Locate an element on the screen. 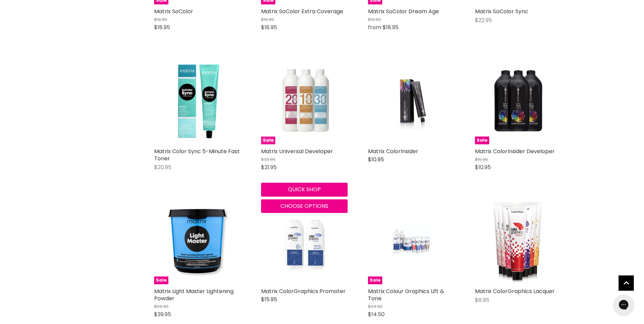 This screenshot has height=324, width=644. a: Matrix Universal Developer Sale is located at coordinates (304, 101).